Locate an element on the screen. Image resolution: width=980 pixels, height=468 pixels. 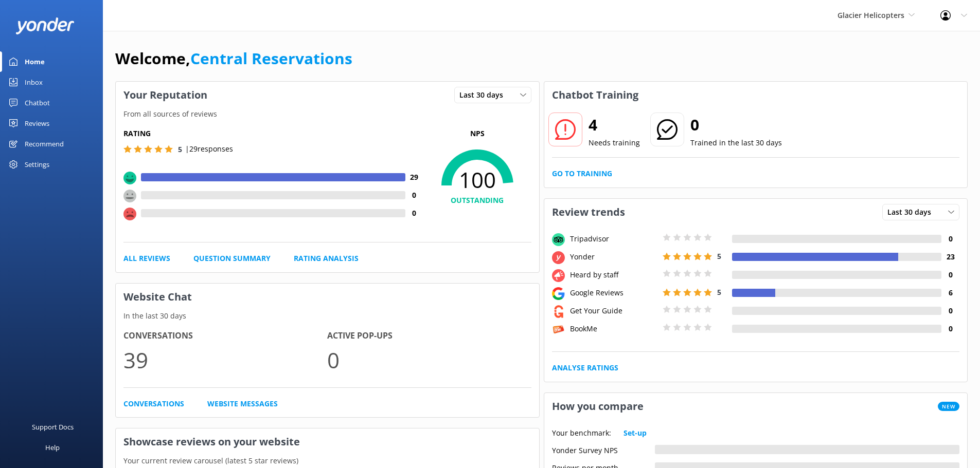
div: Support Docs is located at coordinates (52, 427).